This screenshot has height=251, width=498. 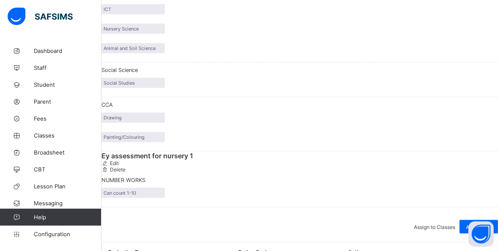 What do you see at coordinates (68, 102) in the screenshot?
I see `span: Parent` at bounding box center [68, 102].